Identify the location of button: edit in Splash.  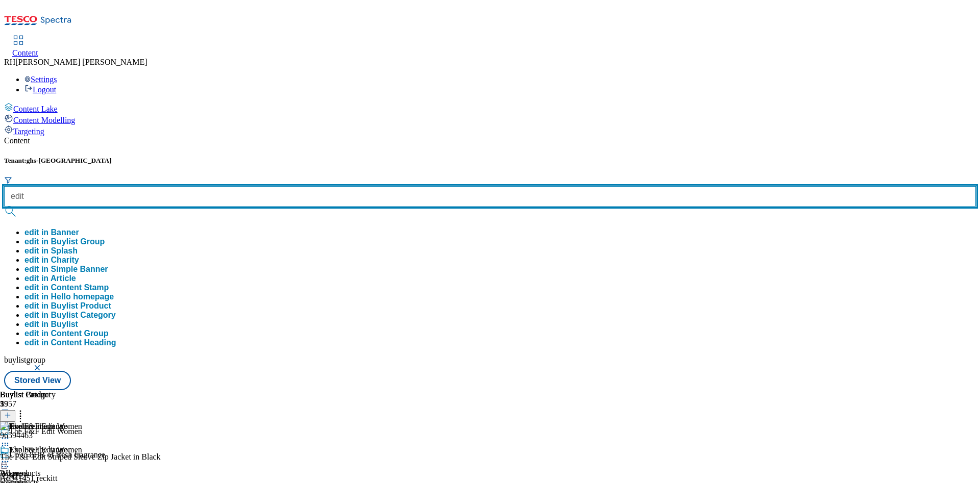
(51, 251).